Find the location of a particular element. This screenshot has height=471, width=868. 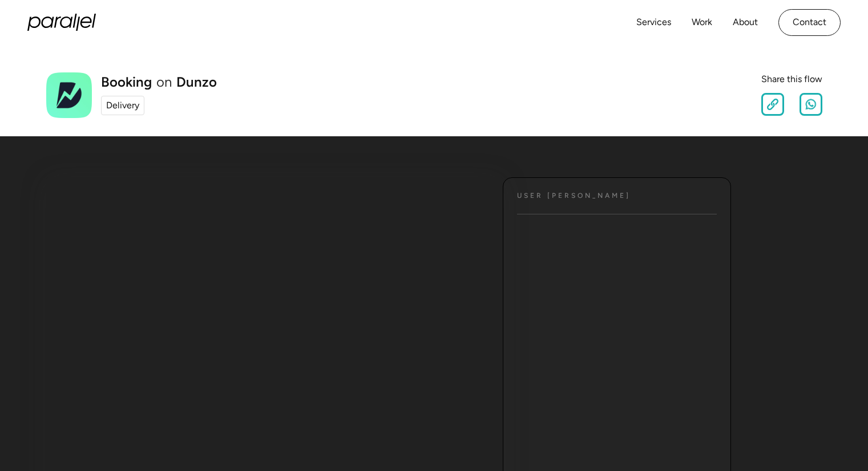

div: Delivery is located at coordinates (123, 106).